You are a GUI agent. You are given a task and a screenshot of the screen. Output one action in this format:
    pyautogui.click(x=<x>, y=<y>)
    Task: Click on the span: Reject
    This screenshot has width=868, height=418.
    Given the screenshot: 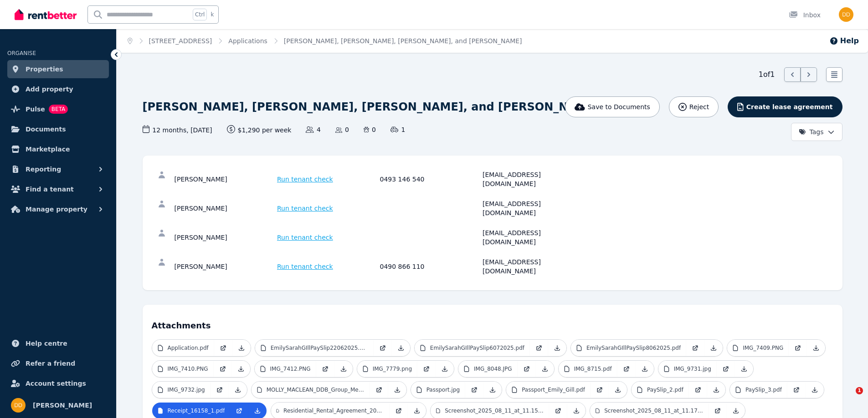 What is the action you would take?
    pyautogui.click(x=699, y=107)
    